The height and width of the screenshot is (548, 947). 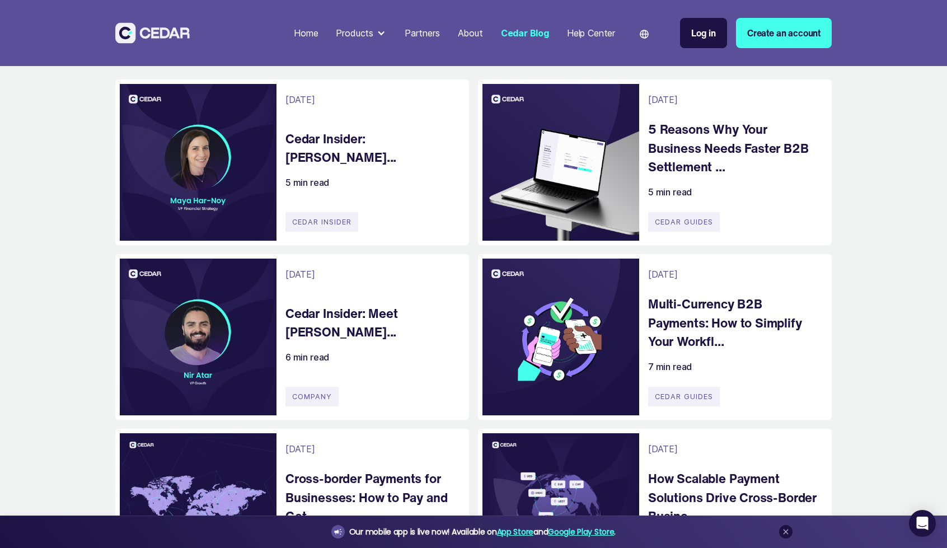 I want to click on div: company, so click(x=312, y=396).